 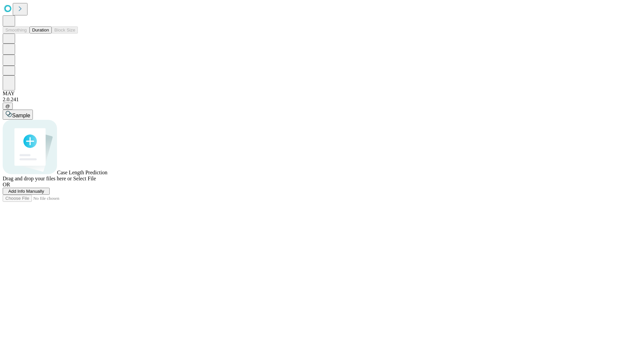 What do you see at coordinates (65, 30) in the screenshot?
I see `button: Block Size` at bounding box center [65, 30].